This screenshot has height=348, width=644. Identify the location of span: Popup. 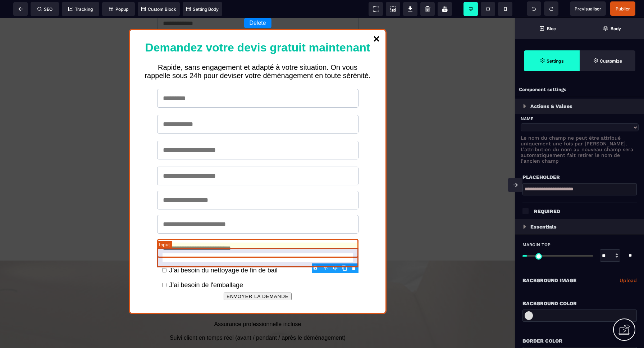
(118, 9).